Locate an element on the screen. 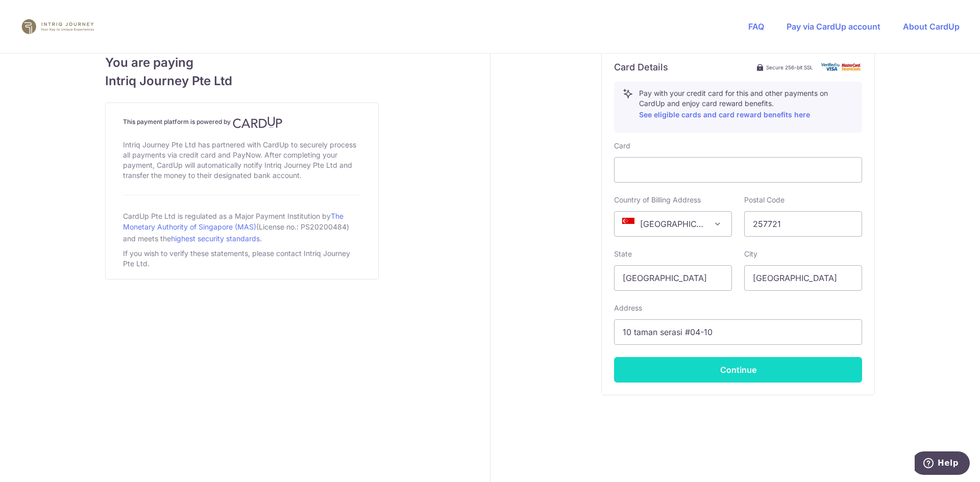 The image size is (980, 482). label: City is located at coordinates (751, 254).